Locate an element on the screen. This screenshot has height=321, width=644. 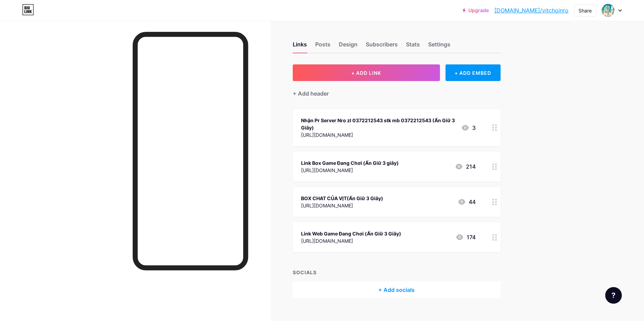
div: Design is located at coordinates (348, 46).